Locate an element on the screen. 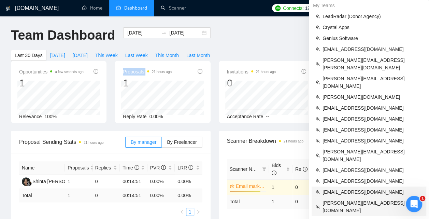  button: Last Month is located at coordinates (198, 55).